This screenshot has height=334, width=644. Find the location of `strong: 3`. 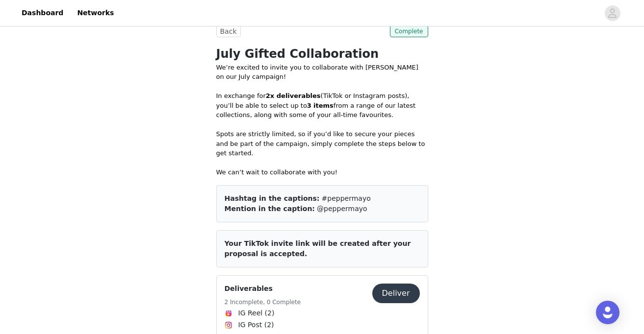

strong: 3 is located at coordinates (309, 105).